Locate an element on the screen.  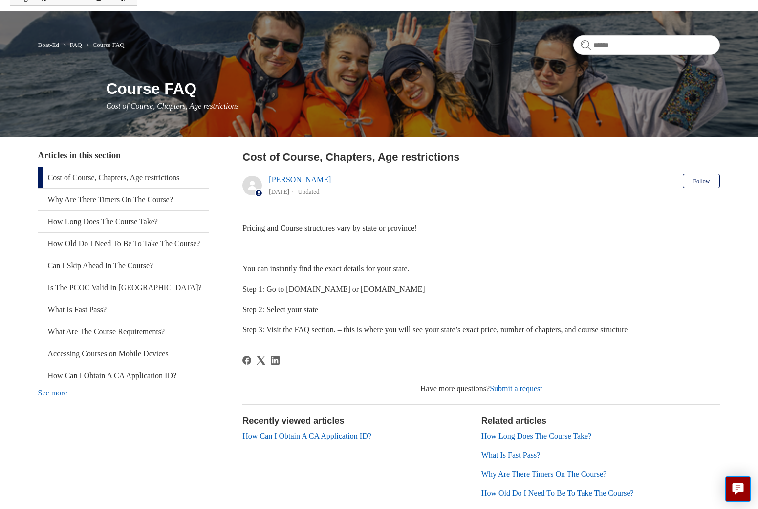
a: LinkedIn is located at coordinates (275, 360).